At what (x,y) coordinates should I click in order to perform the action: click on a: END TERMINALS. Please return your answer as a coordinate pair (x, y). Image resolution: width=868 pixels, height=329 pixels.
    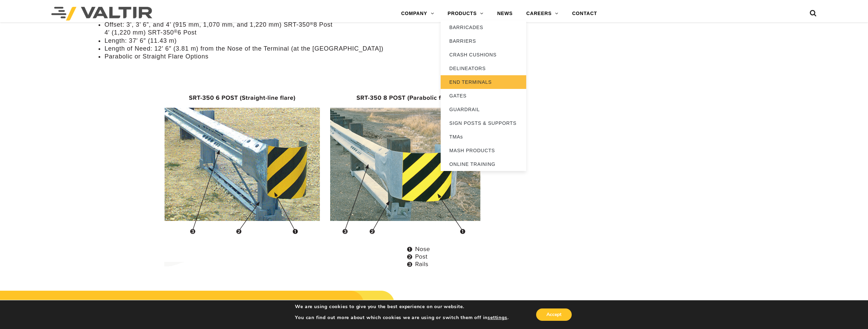
    Looking at the image, I should click on (483, 82).